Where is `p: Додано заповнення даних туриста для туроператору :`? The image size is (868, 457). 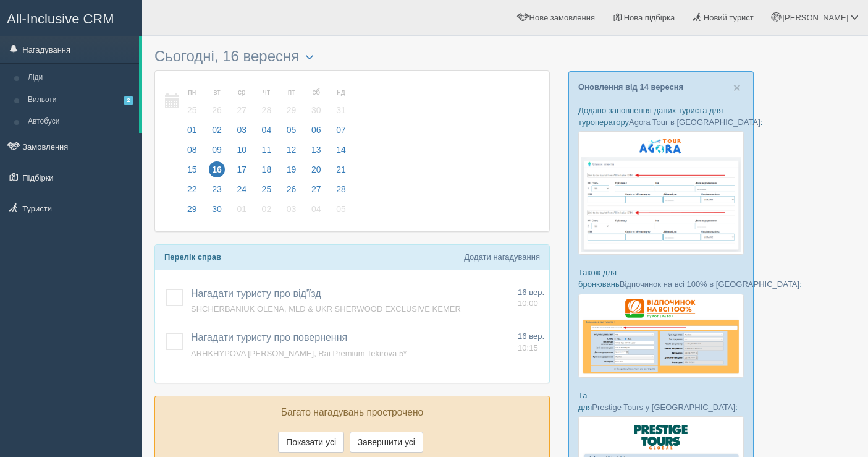 p: Додано заповнення даних туриста для туроператору : is located at coordinates (661, 116).